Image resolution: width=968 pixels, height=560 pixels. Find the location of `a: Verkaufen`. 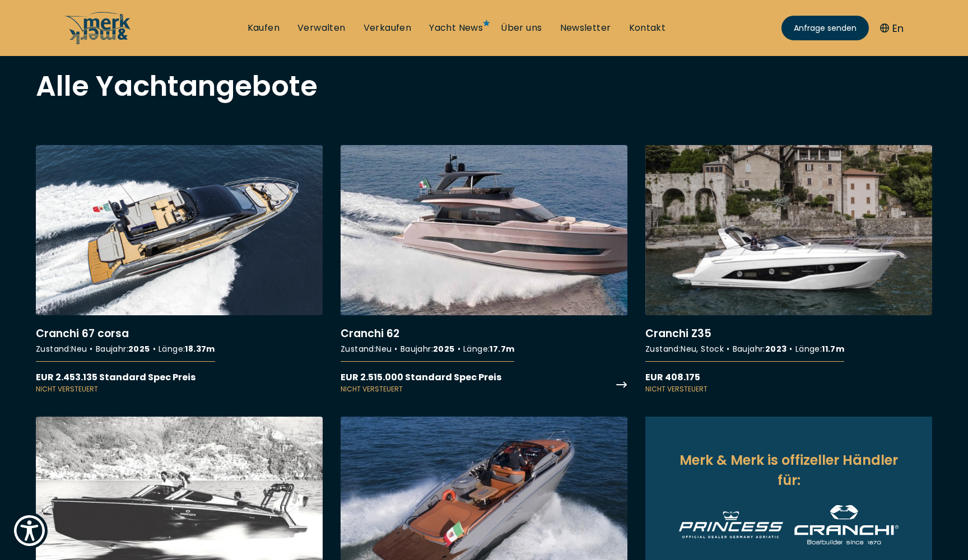

a: Verkaufen is located at coordinates (388, 28).